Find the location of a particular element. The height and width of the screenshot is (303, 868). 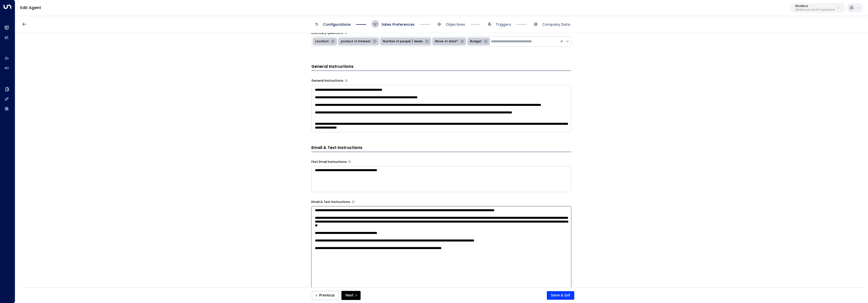

h3: General Instructions is located at coordinates (441, 67).